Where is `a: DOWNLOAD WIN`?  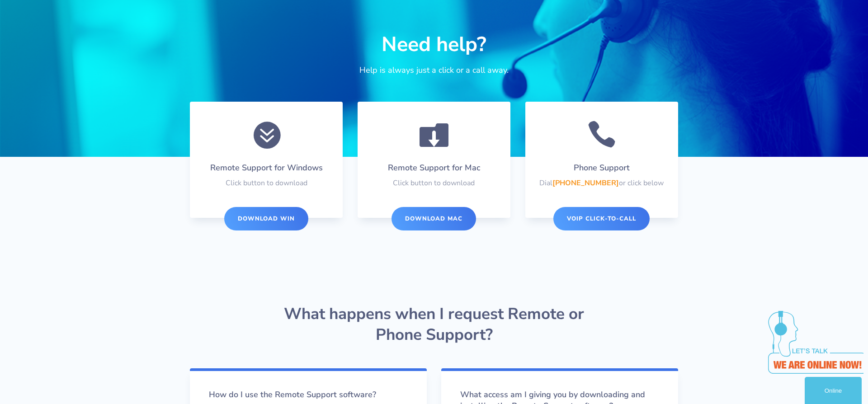
a: DOWNLOAD WIN is located at coordinates (266, 219).